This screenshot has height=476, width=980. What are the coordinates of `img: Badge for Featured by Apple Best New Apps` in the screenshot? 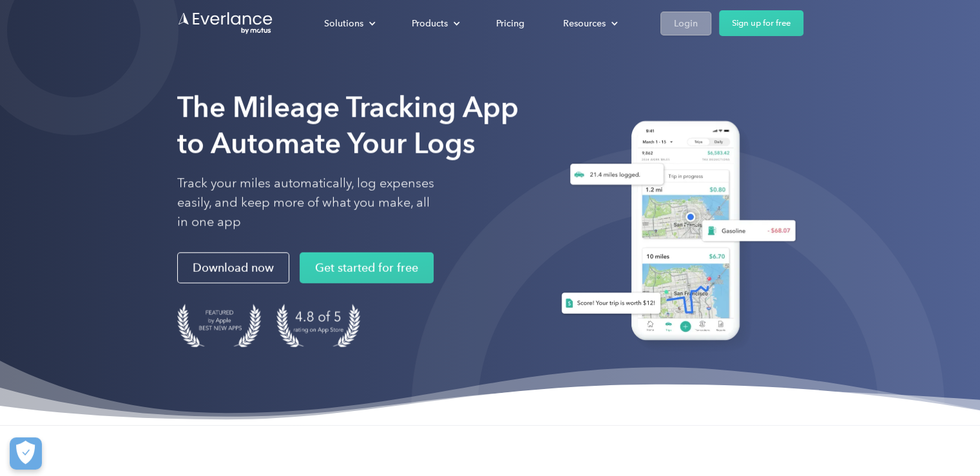 It's located at (219, 325).